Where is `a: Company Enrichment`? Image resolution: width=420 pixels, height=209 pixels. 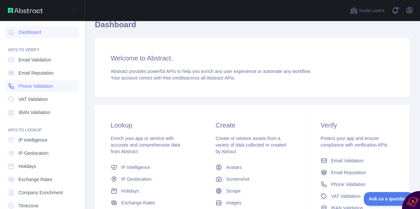 a: Company Enrichment is located at coordinates (42, 193).